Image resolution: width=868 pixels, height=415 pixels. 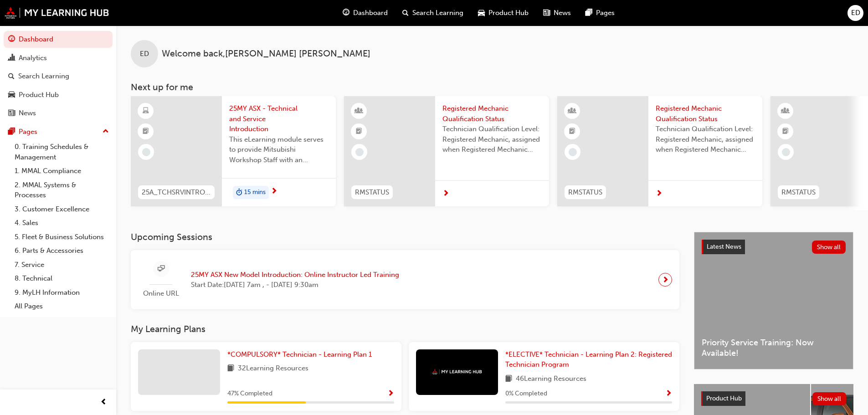 I want to click on span: 25MY ASX - Technical and Service Introduction, so click(x=278, y=119).